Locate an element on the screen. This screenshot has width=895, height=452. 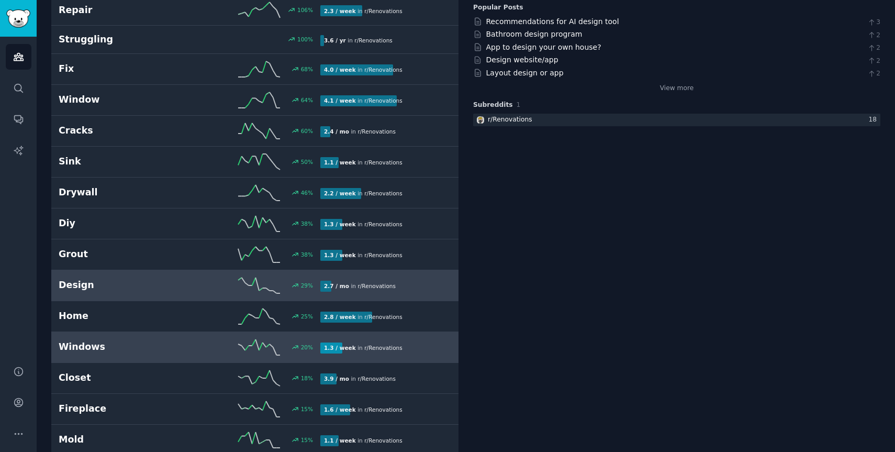
h2: Sink is located at coordinates (124, 161).